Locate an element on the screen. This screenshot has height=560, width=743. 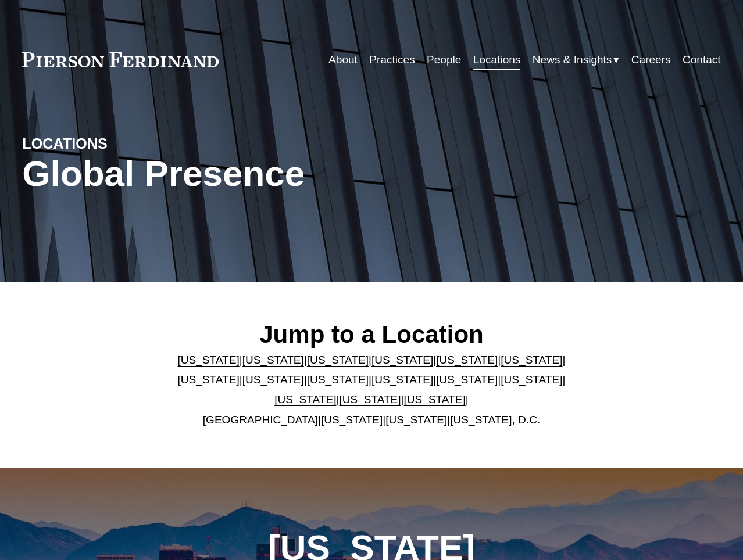
h1: Global Presence is located at coordinates (255, 174).